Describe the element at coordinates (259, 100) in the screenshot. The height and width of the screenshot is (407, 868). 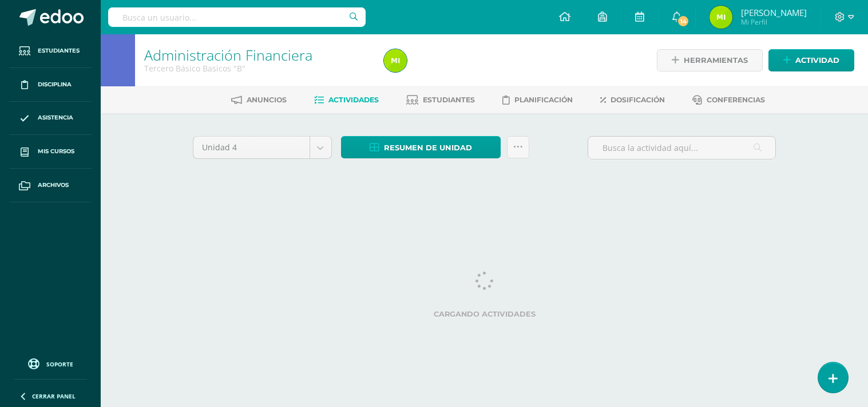
I see `a: Anuncios` at that location.